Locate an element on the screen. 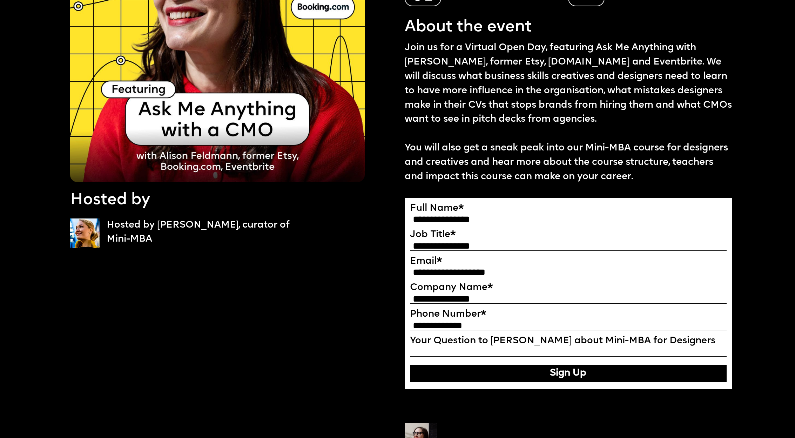 The image size is (795, 438). label: Phone Number is located at coordinates (568, 314).